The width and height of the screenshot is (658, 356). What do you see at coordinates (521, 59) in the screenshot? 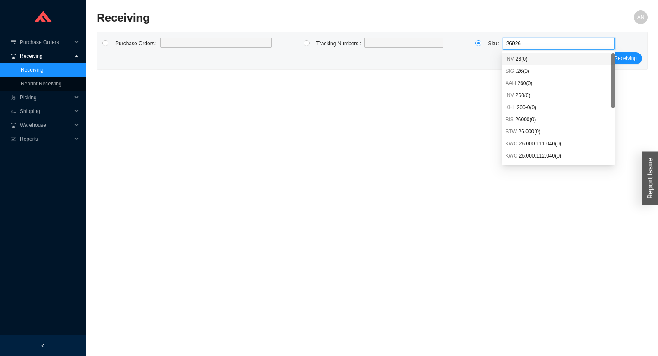
I see `span: 26 ( 0 )` at bounding box center [521, 59].